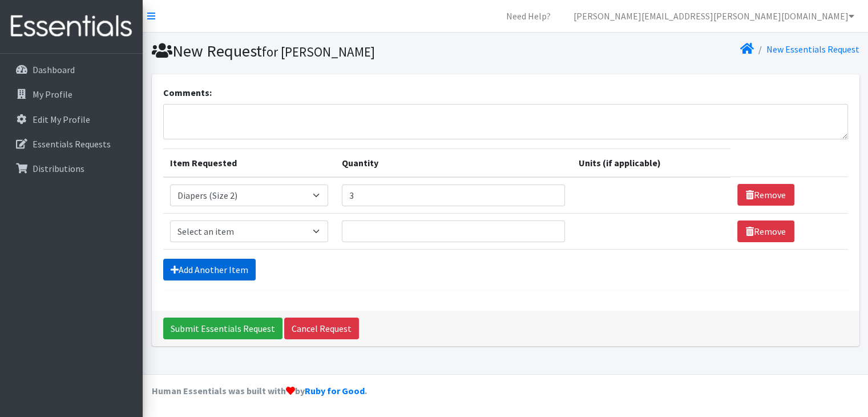 This screenshot has width=868, height=417. Describe the element at coordinates (72, 70) in the screenshot. I see `a: Dashboard` at that location.